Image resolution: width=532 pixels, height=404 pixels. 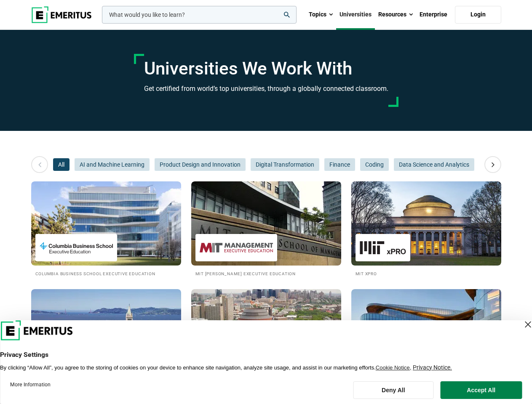 What do you see at coordinates (374, 165) in the screenshot?
I see `button: Coding` at bounding box center [374, 165].